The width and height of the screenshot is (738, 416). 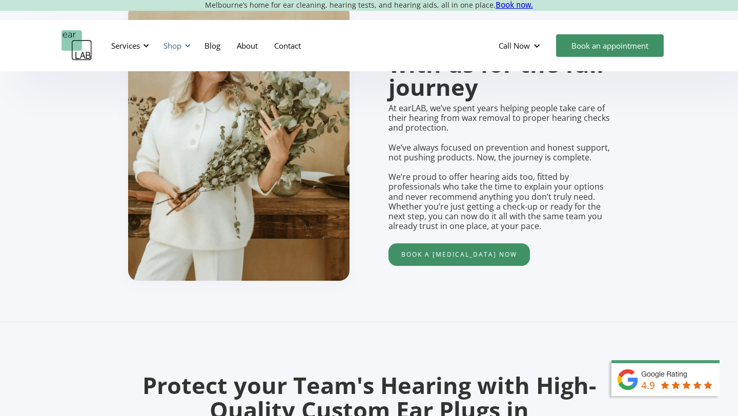 What do you see at coordinates (212, 46) in the screenshot?
I see `a: Blog` at bounding box center [212, 46].